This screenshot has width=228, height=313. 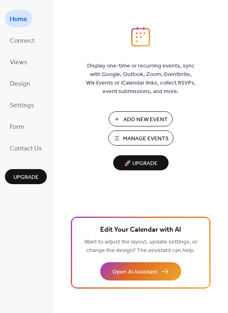 What do you see at coordinates (22, 104) in the screenshot?
I see `a: Settings` at bounding box center [22, 104].